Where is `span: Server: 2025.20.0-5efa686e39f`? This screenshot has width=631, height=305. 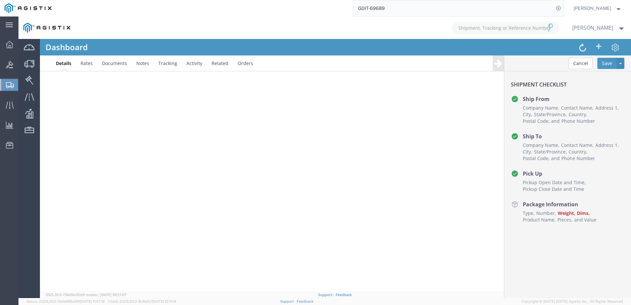 span: Server: 2025.20.0-5efa686e39f is located at coordinates (66, 301).